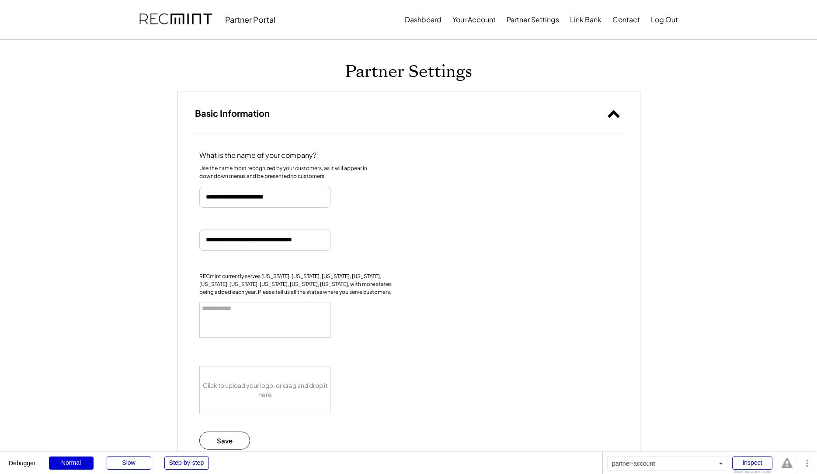  I want to click on button: Log Out, so click(665, 20).